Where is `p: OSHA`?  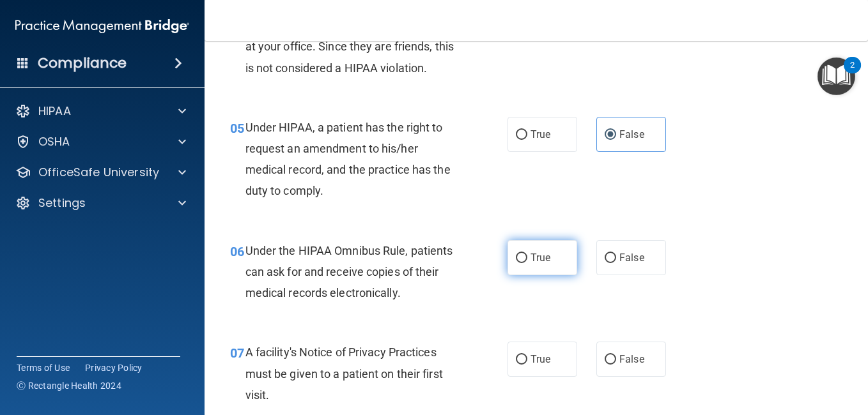
p: OSHA is located at coordinates (55, 142).